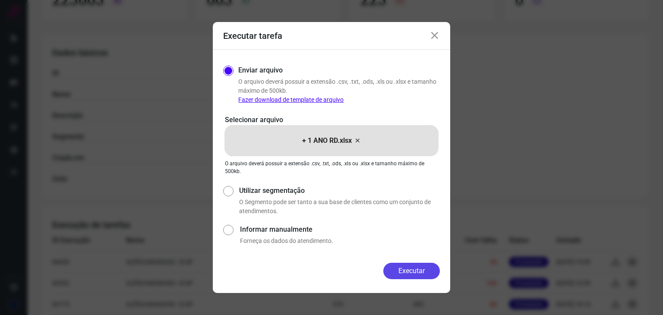 Image resolution: width=663 pixels, height=315 pixels. Describe the element at coordinates (339, 191) in the screenshot. I see `label: Utilizar segmentação` at that location.